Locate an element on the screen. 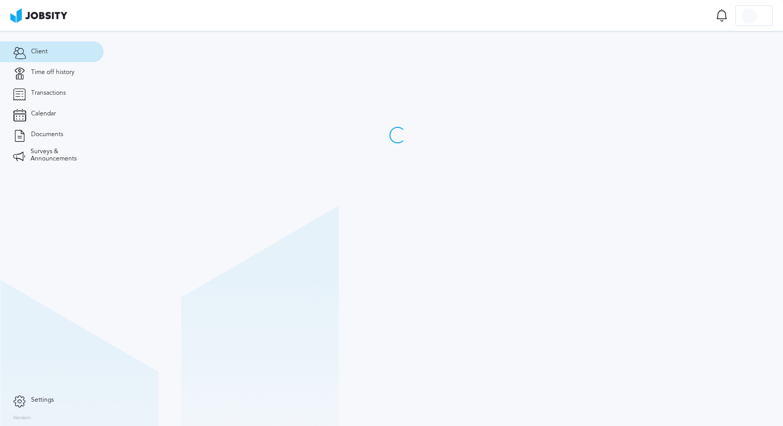 The image size is (783, 426). span: Documents is located at coordinates (47, 135).